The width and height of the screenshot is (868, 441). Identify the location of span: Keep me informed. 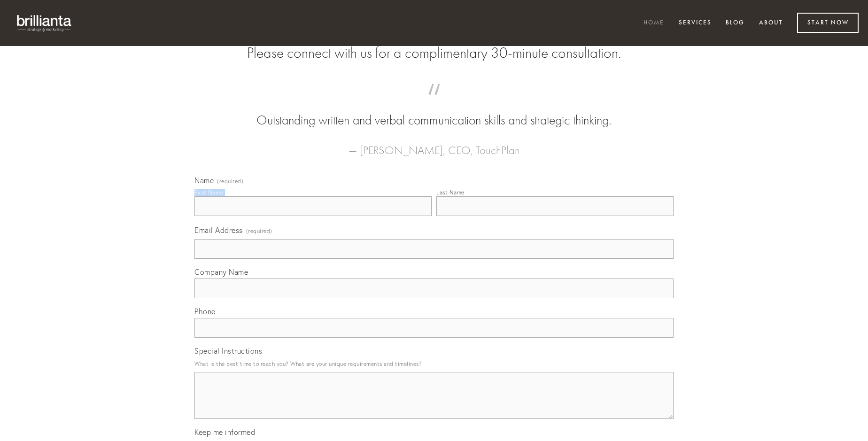
(225, 432).